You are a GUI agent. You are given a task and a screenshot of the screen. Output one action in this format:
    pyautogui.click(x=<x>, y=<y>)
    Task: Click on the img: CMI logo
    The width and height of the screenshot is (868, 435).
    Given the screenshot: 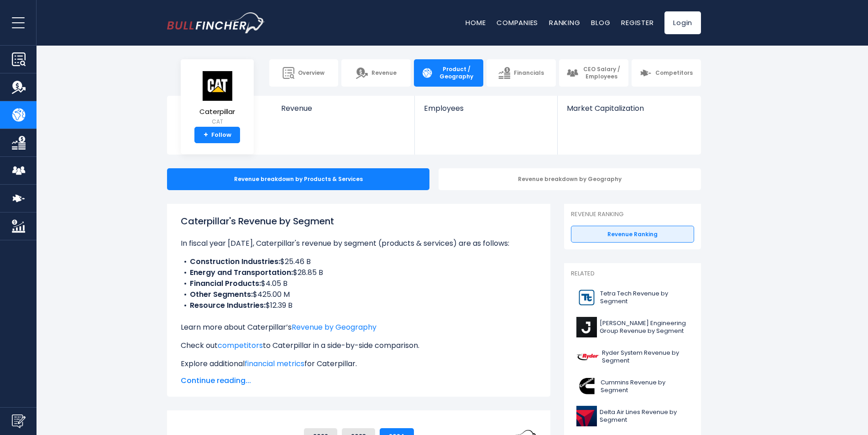 What is the action you would take?
    pyautogui.click(x=587, y=386)
    